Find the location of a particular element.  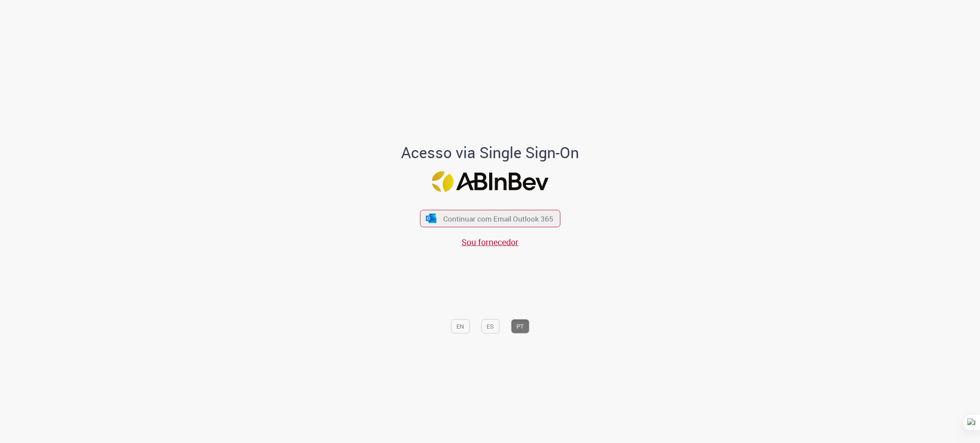

button: ícone Azure/Microsoft 360 Continuar com Email Outlook 365 is located at coordinates (490, 218).